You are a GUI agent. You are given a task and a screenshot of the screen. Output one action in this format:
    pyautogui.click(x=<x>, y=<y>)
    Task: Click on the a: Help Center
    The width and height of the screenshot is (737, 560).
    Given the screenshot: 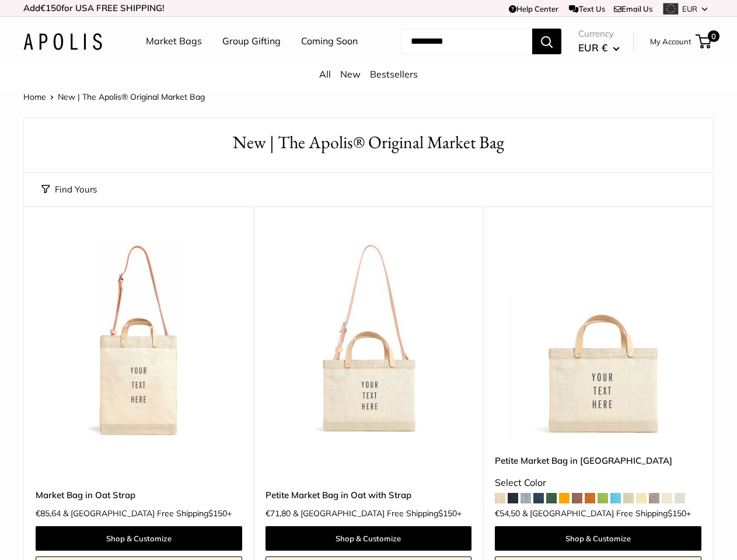 What is the action you would take?
    pyautogui.click(x=533, y=9)
    